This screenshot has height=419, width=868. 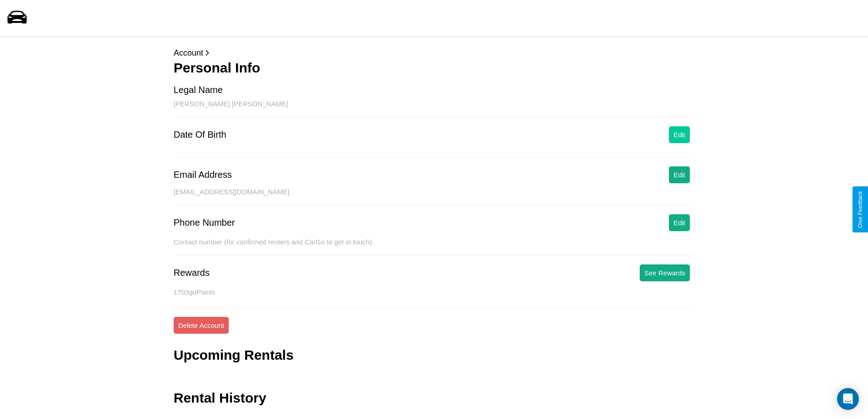 I want to click on div: Phone Number, so click(x=204, y=223).